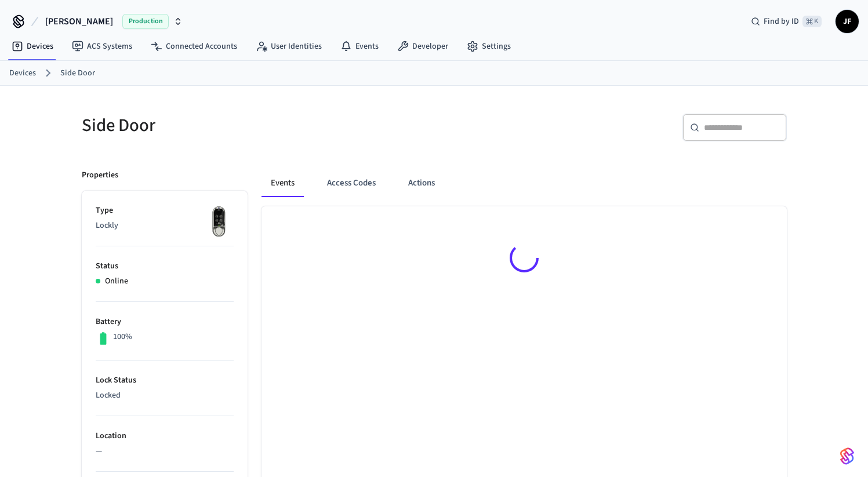 Image resolution: width=868 pixels, height=477 pixels. Describe the element at coordinates (219, 222) in the screenshot. I see `img: Lockly Vision Lock, Front` at that location.